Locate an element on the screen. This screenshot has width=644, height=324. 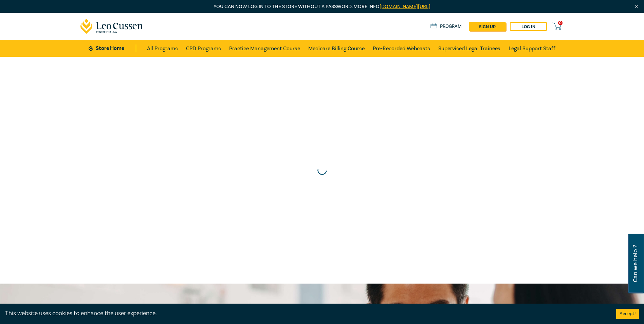
a: Legal Support Staff is located at coordinates (532, 48).